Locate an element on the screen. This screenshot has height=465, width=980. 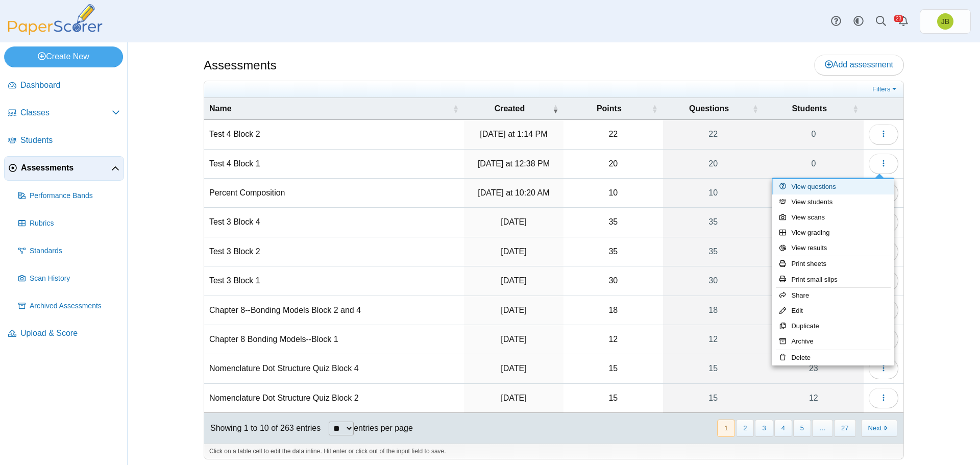
a: View students is located at coordinates (833, 202).